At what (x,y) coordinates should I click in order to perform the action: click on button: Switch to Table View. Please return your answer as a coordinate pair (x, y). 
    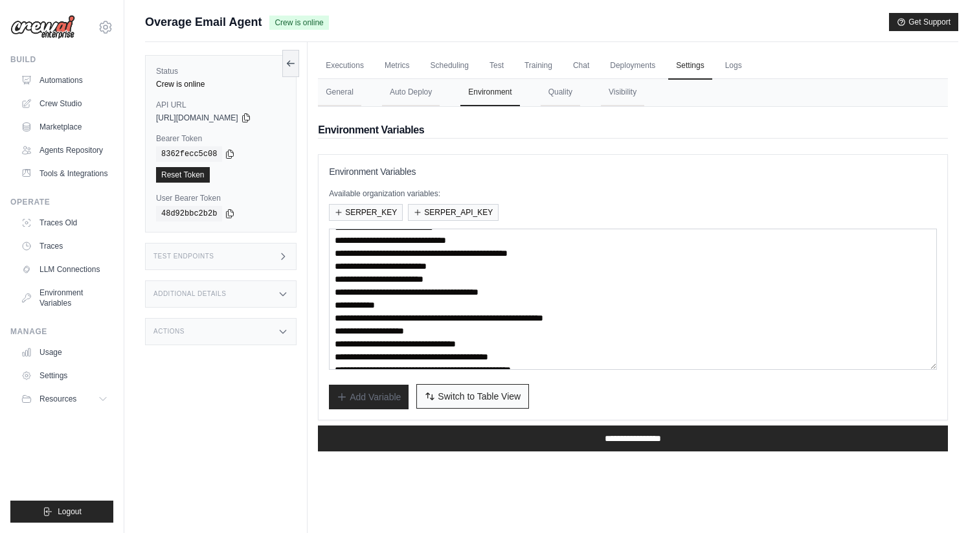
    Looking at the image, I should click on (473, 396).